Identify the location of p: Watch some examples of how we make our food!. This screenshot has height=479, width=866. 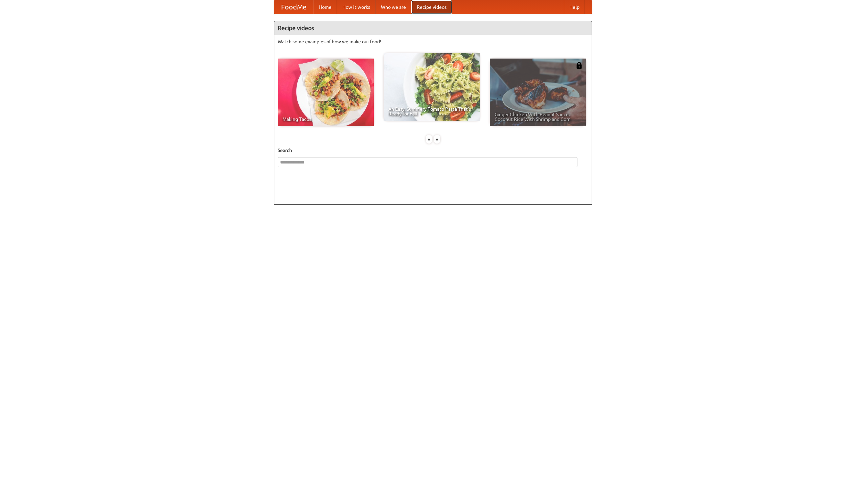
(433, 42).